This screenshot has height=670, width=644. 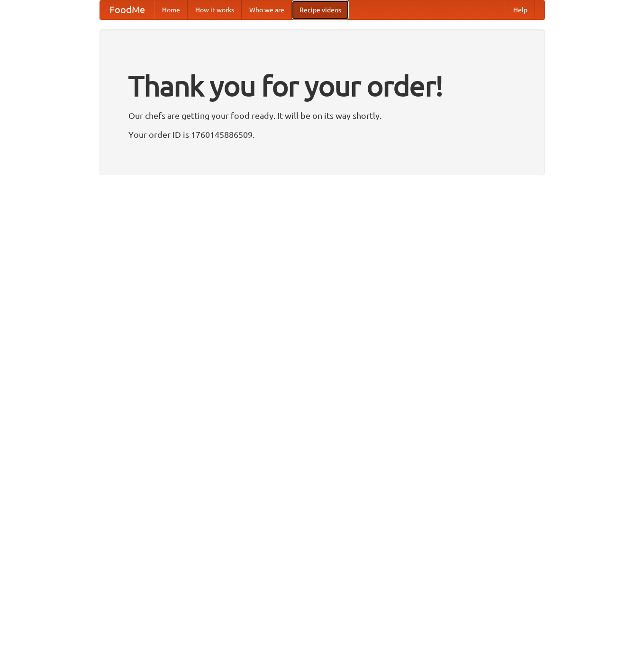 What do you see at coordinates (127, 10) in the screenshot?
I see `a: FoodMe` at bounding box center [127, 10].